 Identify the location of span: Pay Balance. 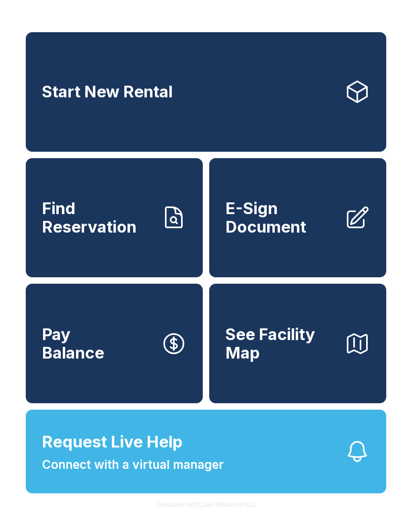
(73, 343).